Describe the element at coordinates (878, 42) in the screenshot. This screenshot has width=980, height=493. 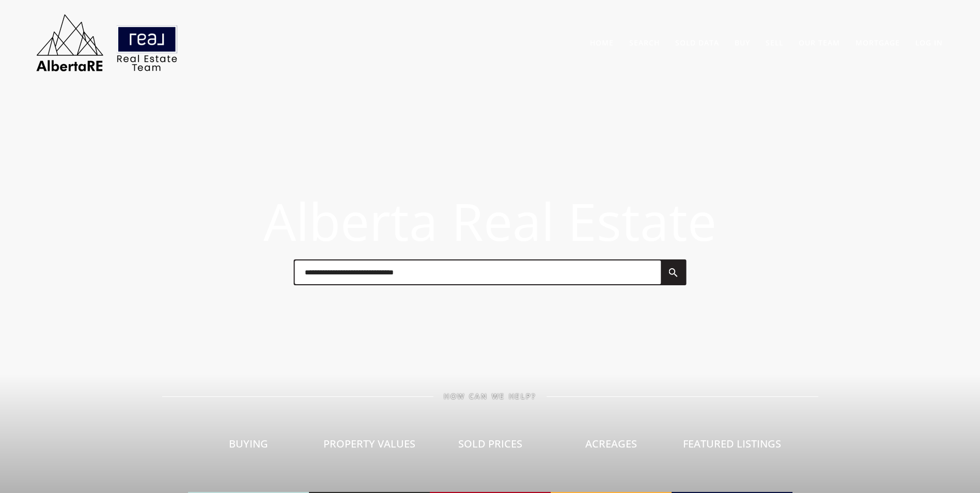
I see `a: Mortgage` at that location.